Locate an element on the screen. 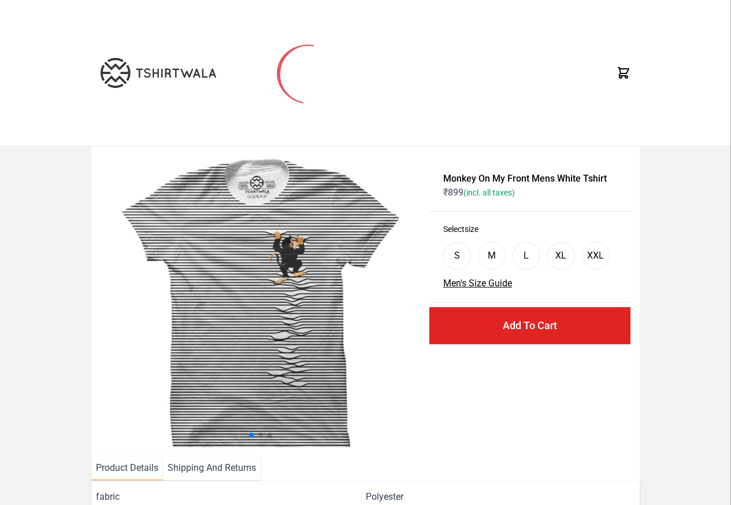  div: XXL is located at coordinates (595, 255).